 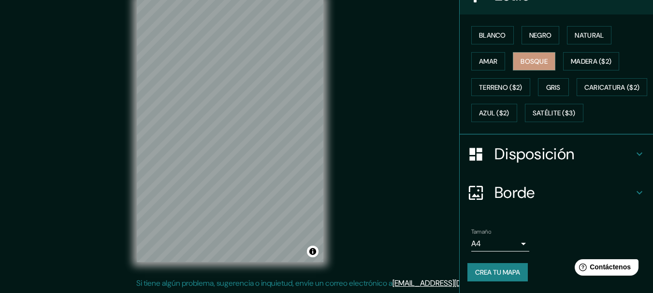 I want to click on button: Satélite ($3), so click(x=554, y=113).